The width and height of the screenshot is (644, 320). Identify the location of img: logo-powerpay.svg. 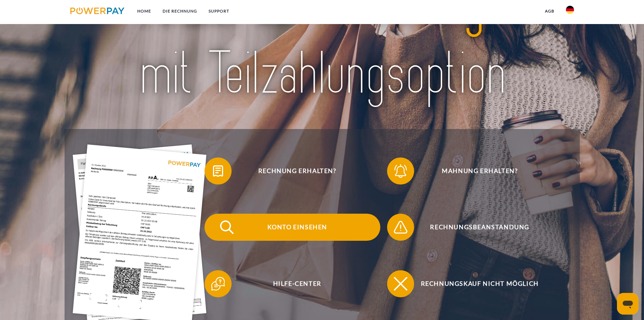
(97, 11).